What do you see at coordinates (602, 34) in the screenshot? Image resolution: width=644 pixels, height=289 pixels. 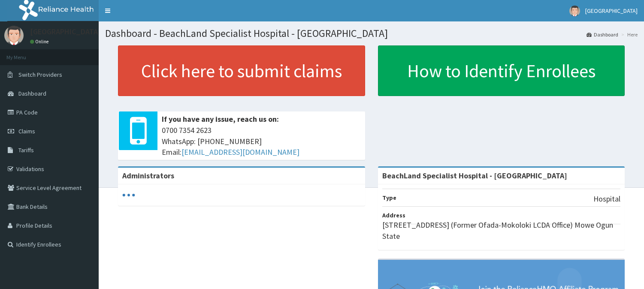 I see `a: Dashboard` at bounding box center [602, 34].